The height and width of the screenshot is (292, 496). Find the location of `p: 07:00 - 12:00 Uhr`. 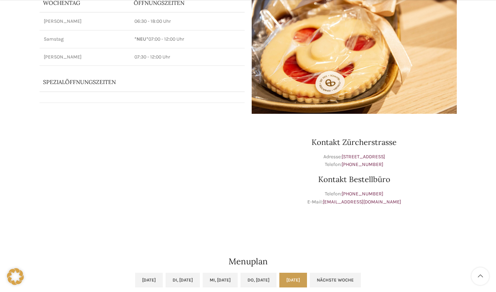

p: 07:00 - 12:00 Uhr is located at coordinates (187, 39).